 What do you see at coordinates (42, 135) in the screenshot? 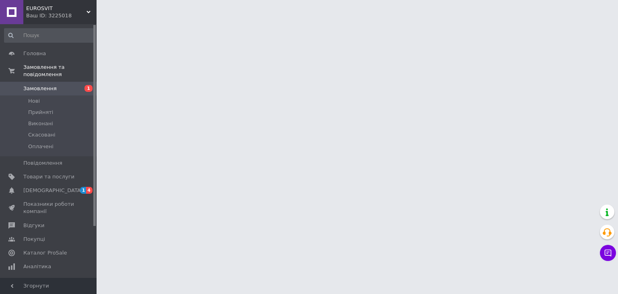
I see `span: Скасовані` at bounding box center [42, 135].